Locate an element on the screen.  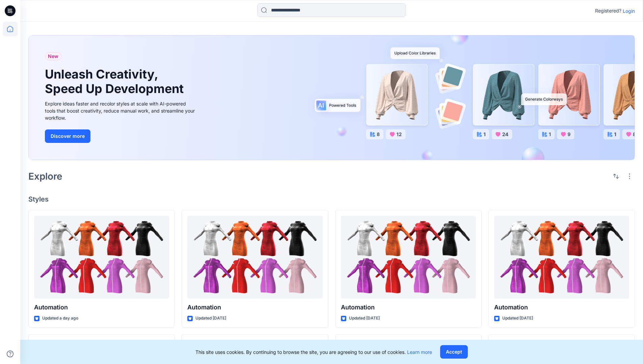
p: Registered? is located at coordinates (608, 11).